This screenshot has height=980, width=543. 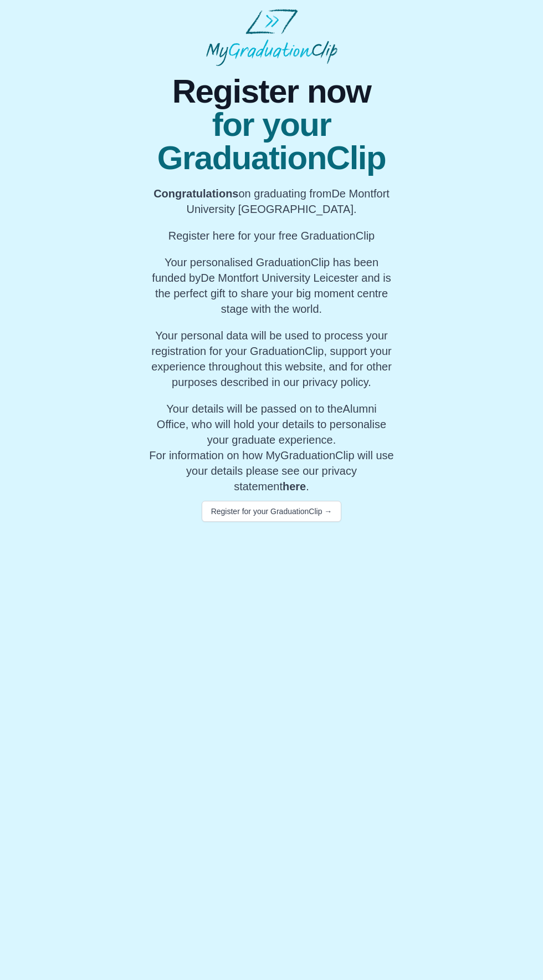 What do you see at coordinates (272, 512) in the screenshot?
I see `button: Register for your GraduationClip →` at bounding box center [272, 512].